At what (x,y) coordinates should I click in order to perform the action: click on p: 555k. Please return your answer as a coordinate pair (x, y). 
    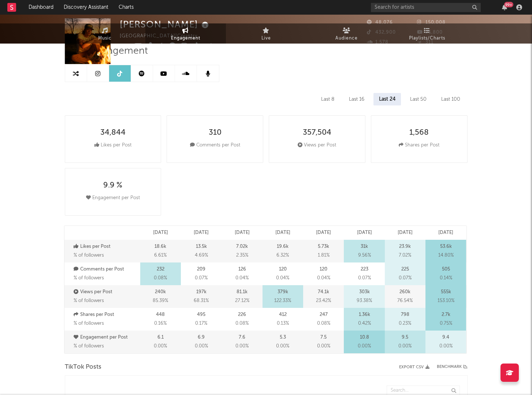
    Looking at the image, I should click on (446, 292).